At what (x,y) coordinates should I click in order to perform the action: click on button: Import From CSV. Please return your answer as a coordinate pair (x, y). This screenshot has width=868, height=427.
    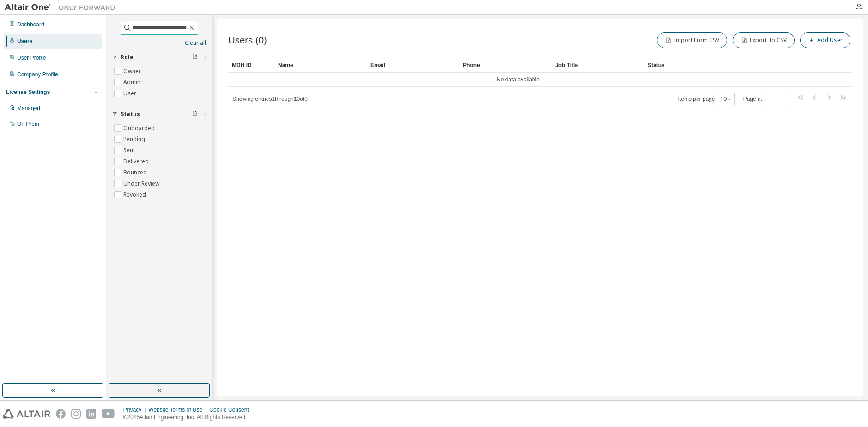
    Looking at the image, I should click on (692, 40).